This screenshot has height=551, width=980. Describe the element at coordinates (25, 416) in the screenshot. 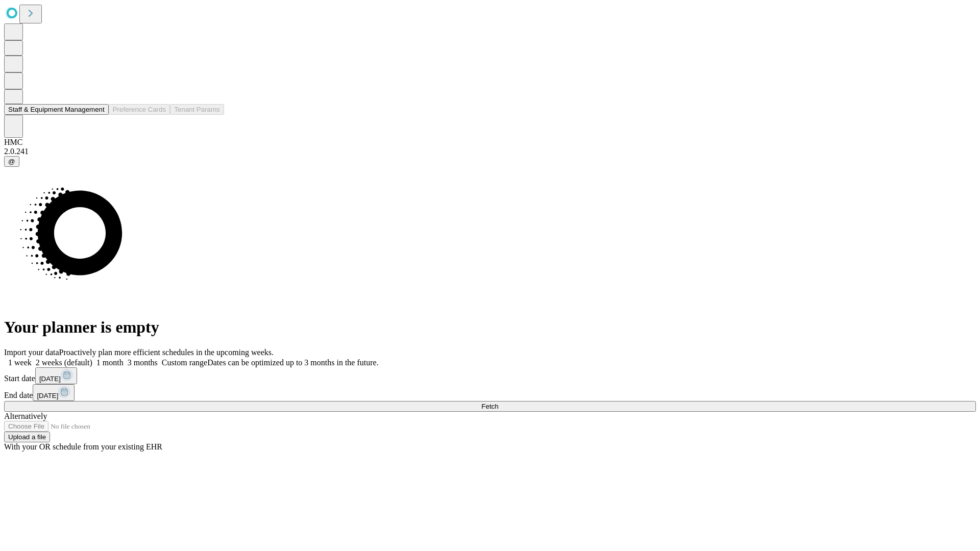

I see `span: Alternatively` at that location.